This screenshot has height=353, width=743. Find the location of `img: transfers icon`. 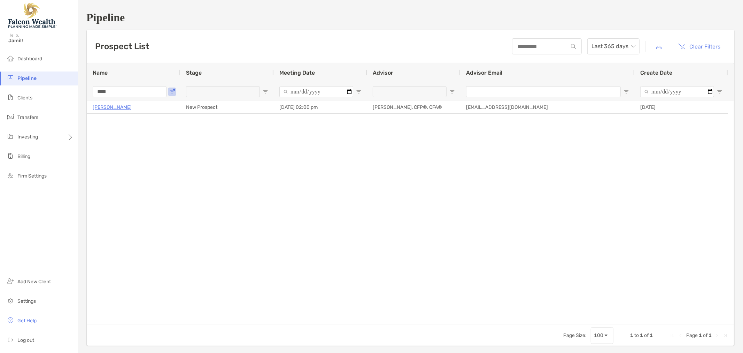

img: transfers icon is located at coordinates (10, 117).